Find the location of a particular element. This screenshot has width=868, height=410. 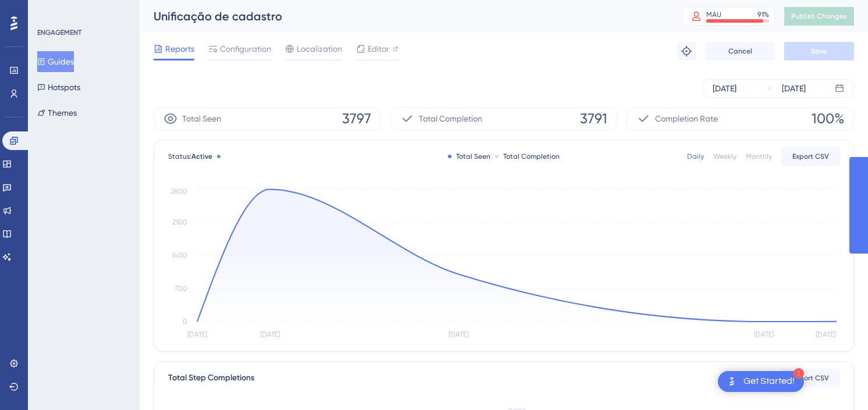

tspan: 0 is located at coordinates (185, 322).